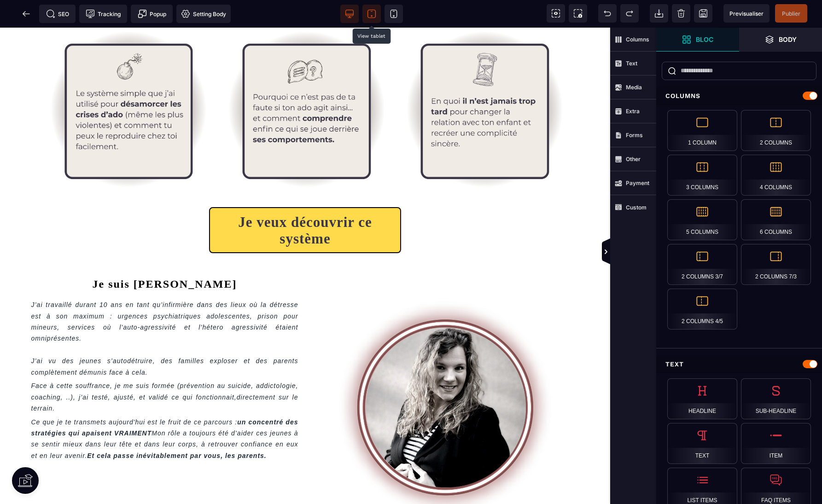 This screenshot has width=822, height=504. Describe the element at coordinates (739, 96) in the screenshot. I see `div: Columns` at that location.